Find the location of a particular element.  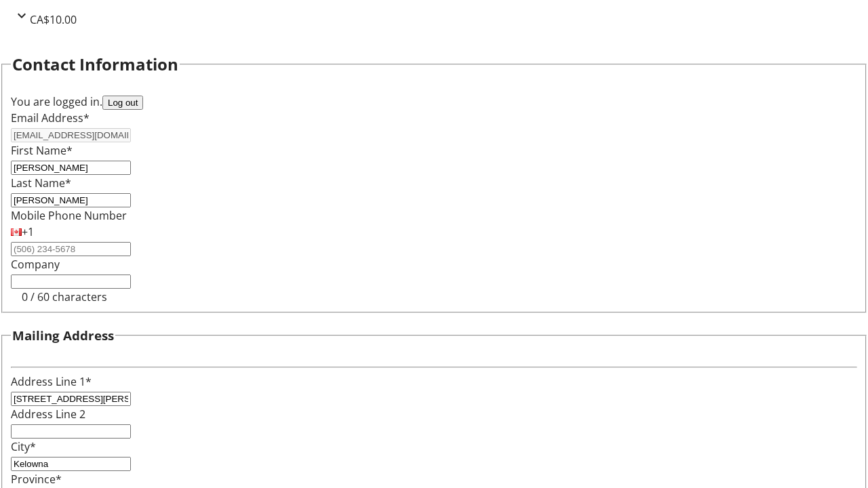

label: Company is located at coordinates (35, 264).